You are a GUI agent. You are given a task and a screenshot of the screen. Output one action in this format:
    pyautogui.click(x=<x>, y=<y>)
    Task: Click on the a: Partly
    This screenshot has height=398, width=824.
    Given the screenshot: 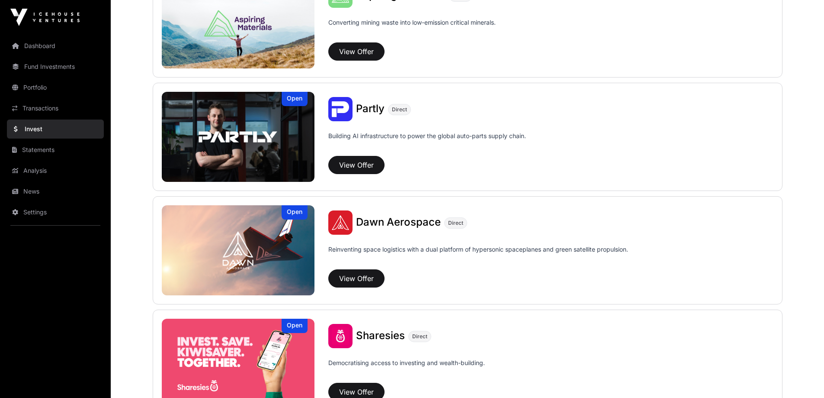 What is the action you would take?
    pyautogui.click(x=370, y=109)
    